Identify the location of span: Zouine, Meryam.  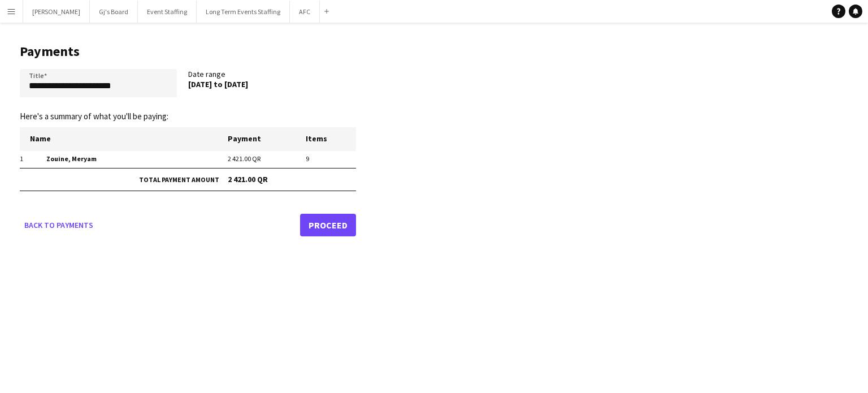
(128, 160).